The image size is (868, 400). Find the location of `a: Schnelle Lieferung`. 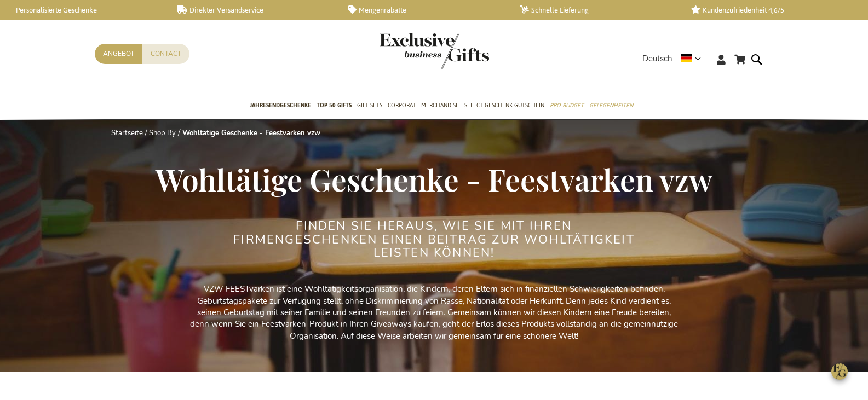

a: Schnelle Lieferung is located at coordinates (597, 10).